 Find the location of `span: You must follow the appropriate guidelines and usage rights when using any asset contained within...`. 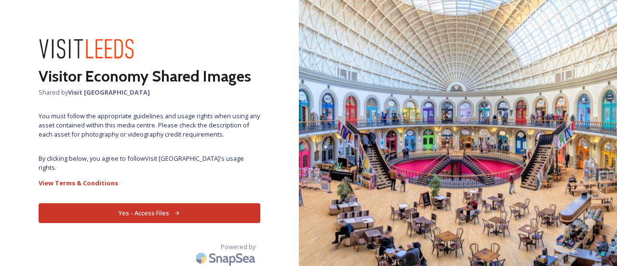

span: You must follow the appropriate guidelines and usage rights when using any asset contained within... is located at coordinates (149, 125).